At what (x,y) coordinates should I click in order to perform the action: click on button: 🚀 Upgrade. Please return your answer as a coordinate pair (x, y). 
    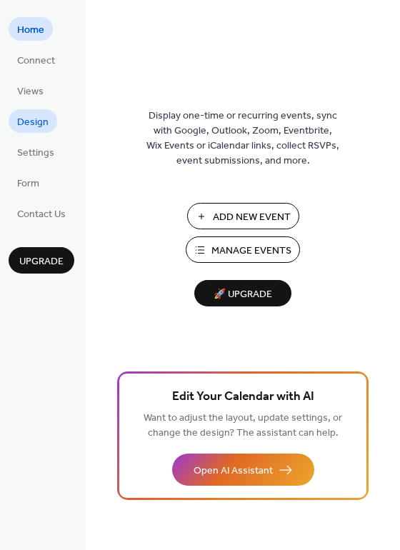
    Looking at the image, I should click on (243, 293).